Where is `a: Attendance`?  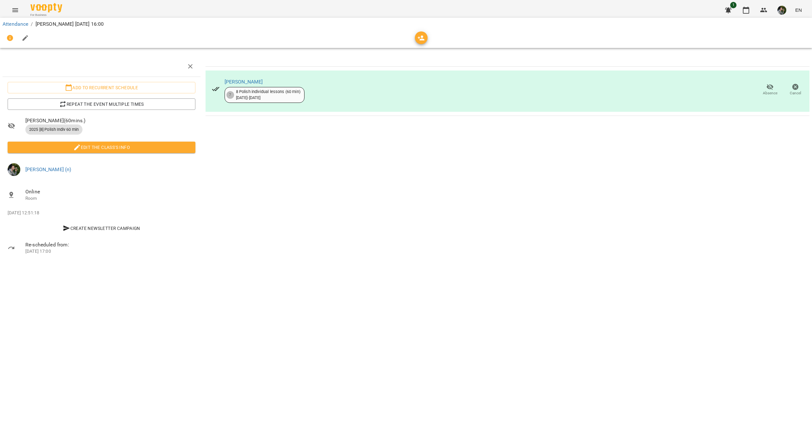 a: Attendance is located at coordinates (15, 24).